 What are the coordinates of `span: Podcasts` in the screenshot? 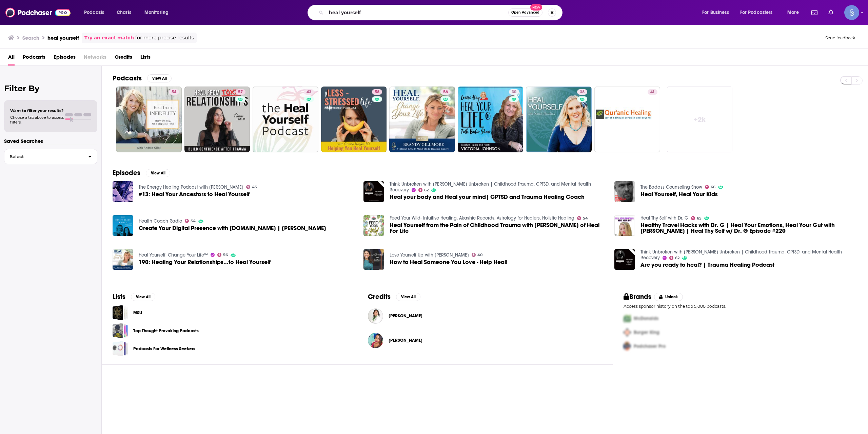 It's located at (94, 13).